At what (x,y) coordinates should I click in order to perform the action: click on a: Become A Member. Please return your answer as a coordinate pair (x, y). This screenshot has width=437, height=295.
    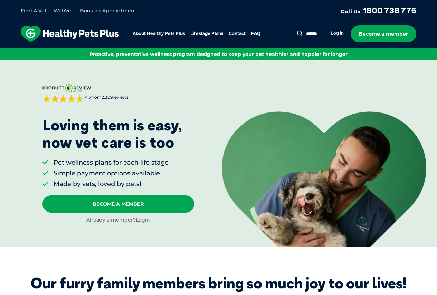
    Looking at the image, I should click on (118, 204).